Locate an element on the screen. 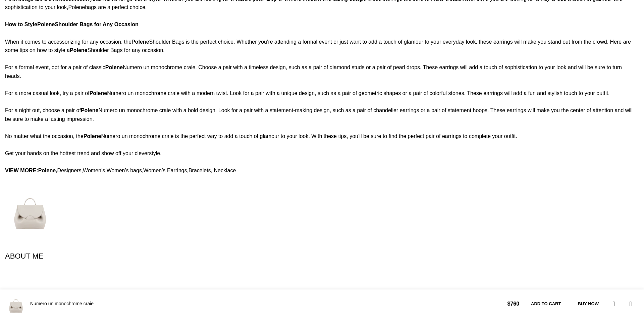  a: style. is located at coordinates (155, 153).